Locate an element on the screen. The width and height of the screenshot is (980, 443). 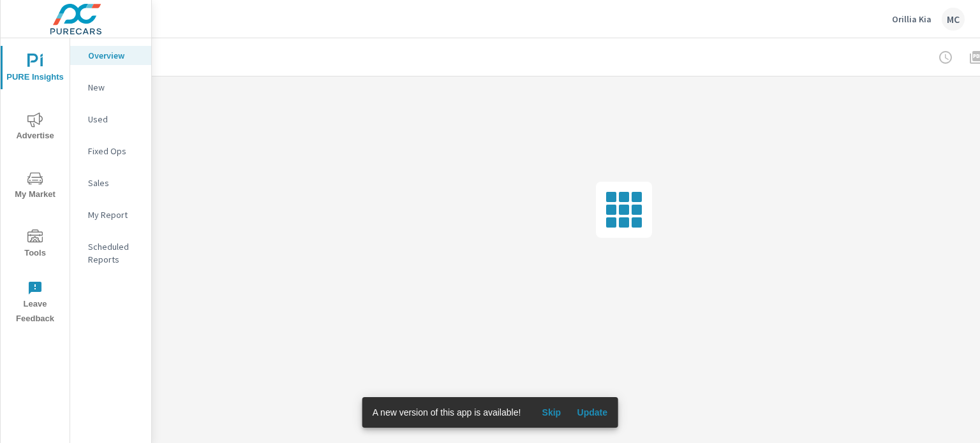
button: Skip is located at coordinates (551, 412).